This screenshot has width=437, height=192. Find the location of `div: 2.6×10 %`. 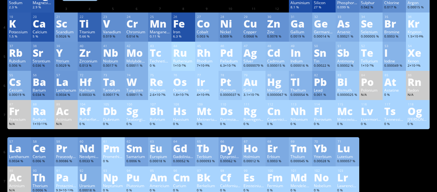

div: 2.6×10 % is located at coordinates (160, 95).